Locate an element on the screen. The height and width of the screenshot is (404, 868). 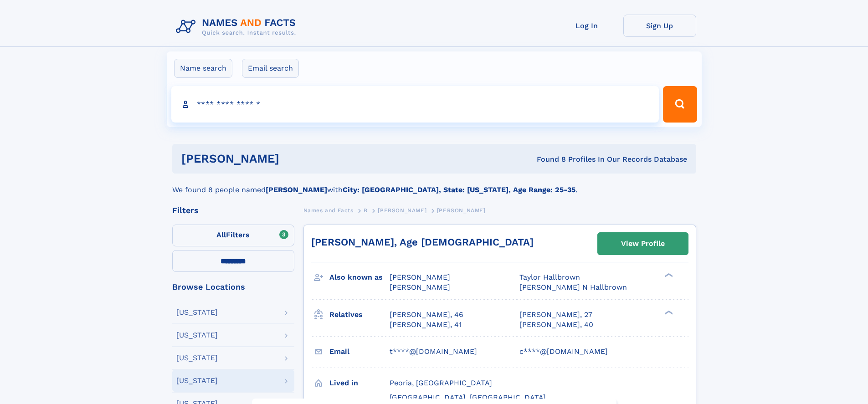
input: search input is located at coordinates (415, 104).